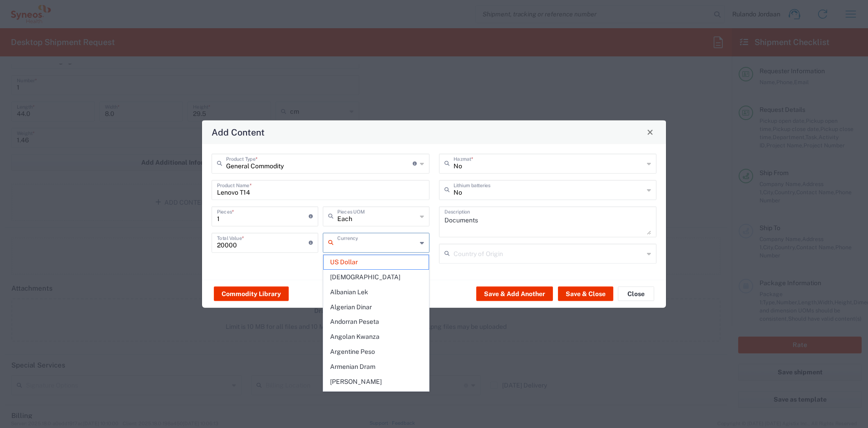  Describe the element at coordinates (376, 396) in the screenshot. I see `span: Australian Dollar` at that location.